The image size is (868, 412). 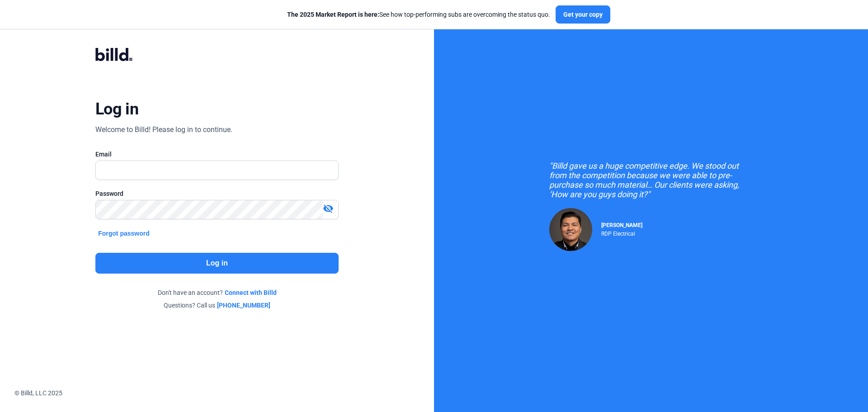 I want to click on div: Welcome to Billd! Please log in to continue., so click(x=164, y=130).